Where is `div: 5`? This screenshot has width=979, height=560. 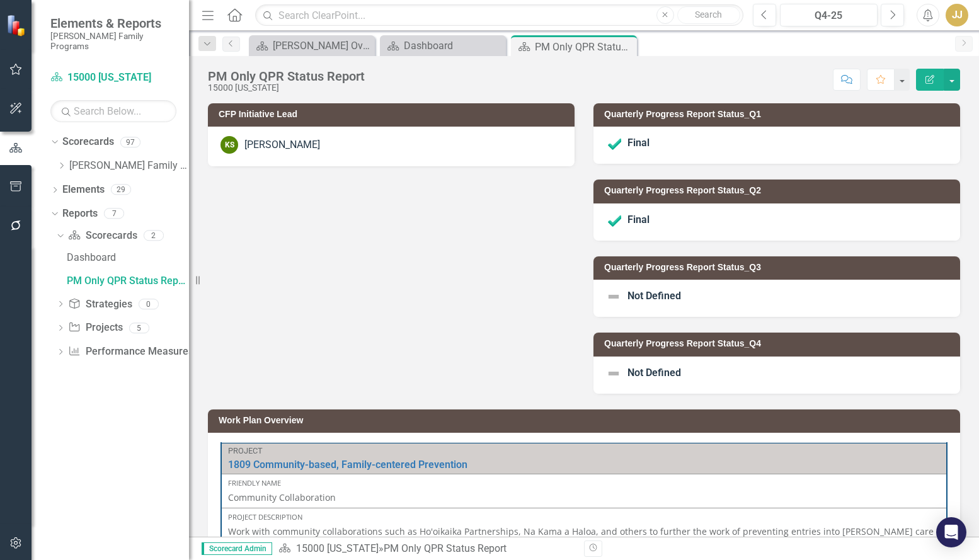 div: 5 is located at coordinates (140, 328).